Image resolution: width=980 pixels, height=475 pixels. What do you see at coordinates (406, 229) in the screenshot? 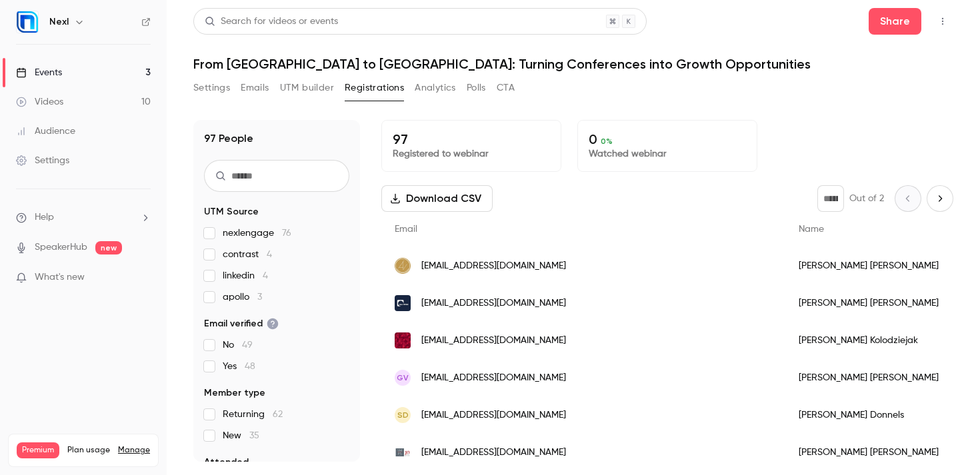
I see `span: Email` at bounding box center [406, 229].